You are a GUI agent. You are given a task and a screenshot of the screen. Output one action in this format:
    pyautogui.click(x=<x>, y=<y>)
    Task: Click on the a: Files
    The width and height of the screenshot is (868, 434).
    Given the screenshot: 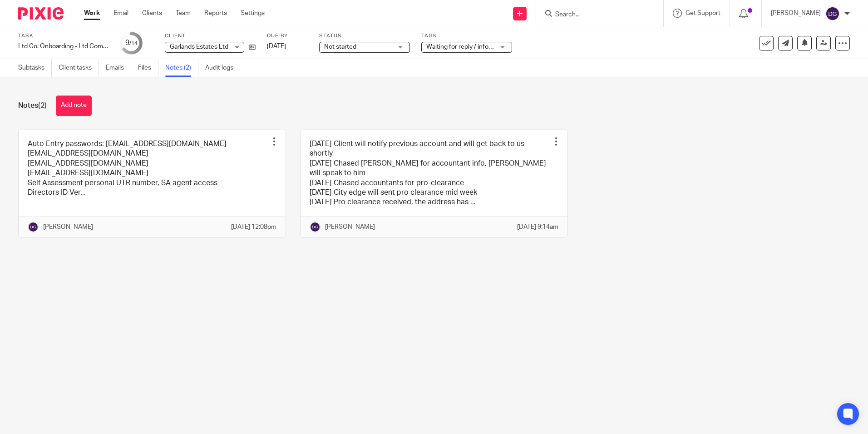 What is the action you would take?
    pyautogui.click(x=148, y=68)
    